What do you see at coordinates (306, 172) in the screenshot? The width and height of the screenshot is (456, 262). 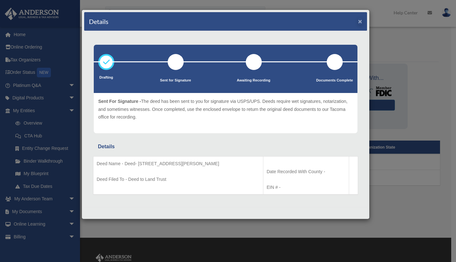 I see `p: Date Recorded With County -` at bounding box center [306, 172].